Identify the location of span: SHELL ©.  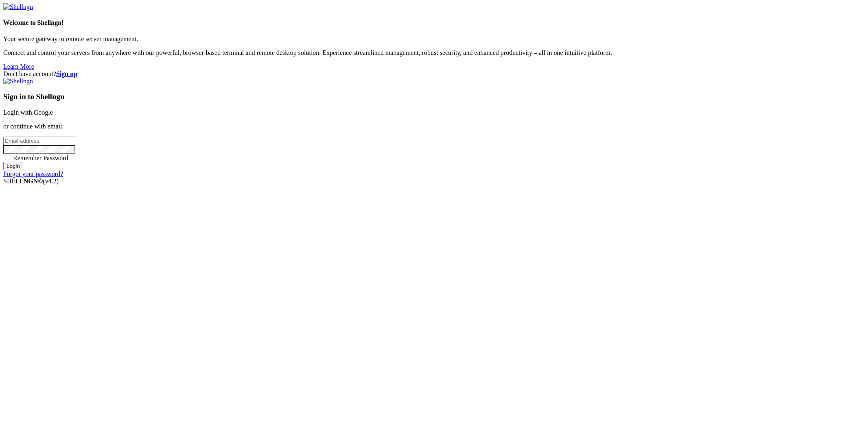
(31, 181).